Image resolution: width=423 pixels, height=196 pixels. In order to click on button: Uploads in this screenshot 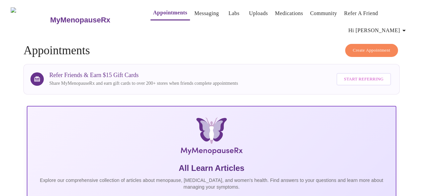, I will do `click(259, 13)`.